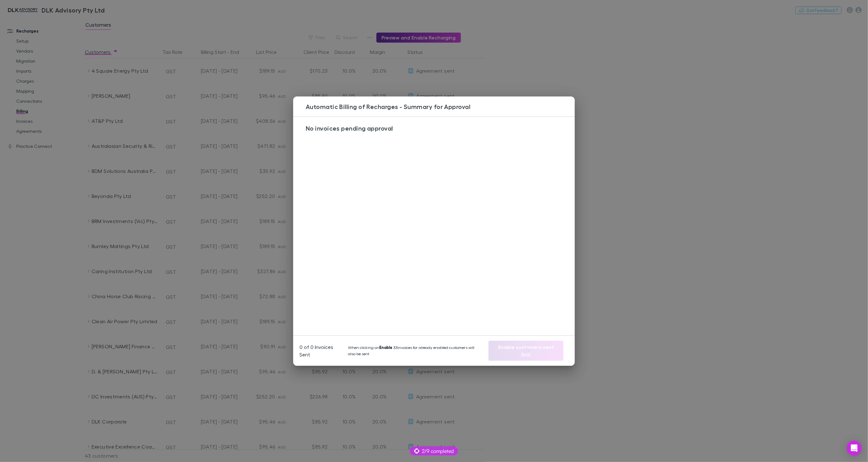  What do you see at coordinates (526, 351) in the screenshot?
I see `button: Enable customers(sent 0/0)` at bounding box center [526, 351].